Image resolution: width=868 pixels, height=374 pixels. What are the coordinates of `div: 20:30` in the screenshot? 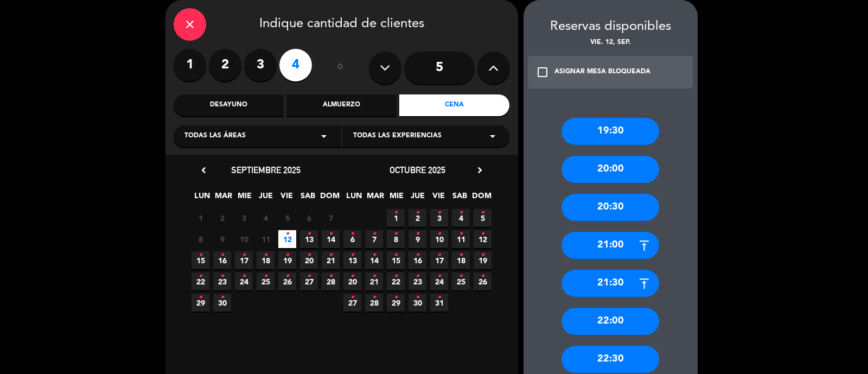 It's located at (610, 208).